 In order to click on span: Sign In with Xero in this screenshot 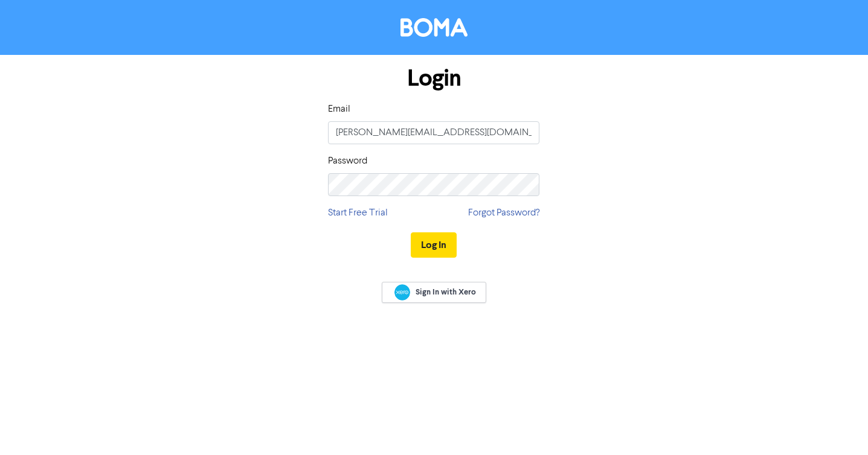, I will do `click(446, 293)`.